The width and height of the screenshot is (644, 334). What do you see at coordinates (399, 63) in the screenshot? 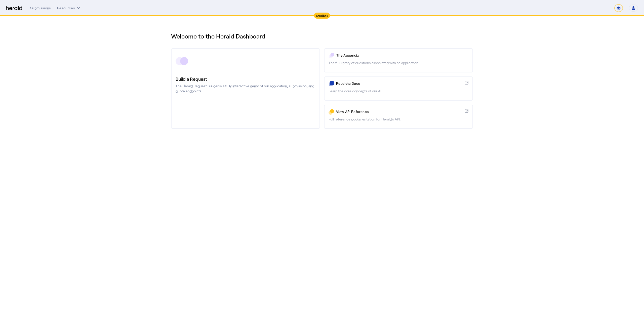
I see `p: The full library of questions associated with an application.` at bounding box center [399, 63].